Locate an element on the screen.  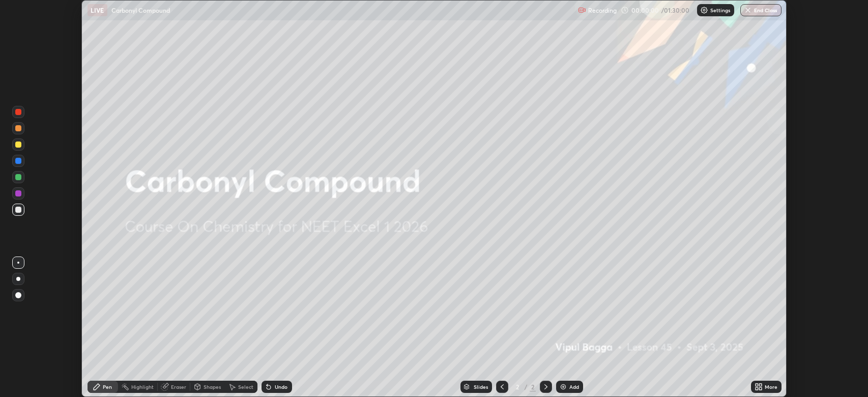
img: class-settings-icons is located at coordinates (704, 10).